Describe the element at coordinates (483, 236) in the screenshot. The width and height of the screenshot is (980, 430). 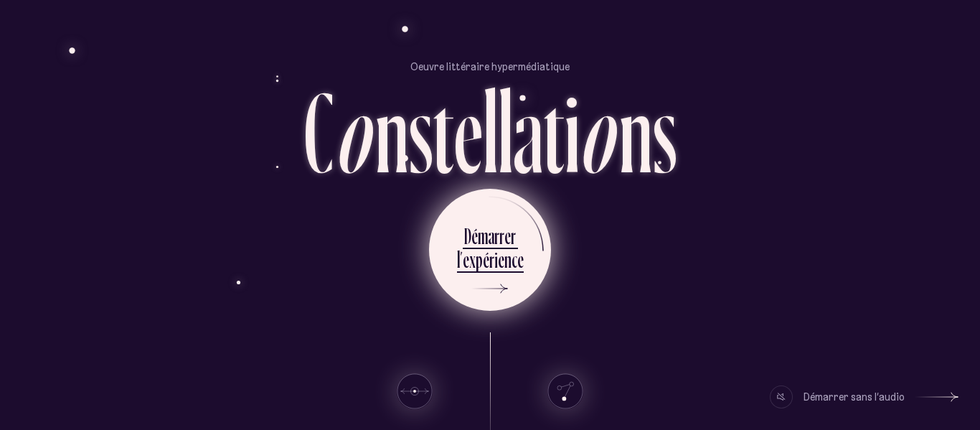
I see `div: m` at that location.